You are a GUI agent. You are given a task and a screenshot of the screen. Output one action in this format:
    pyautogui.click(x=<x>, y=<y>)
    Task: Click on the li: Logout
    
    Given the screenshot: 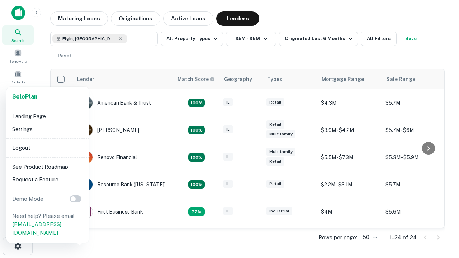 What is the action you would take?
    pyautogui.click(x=48, y=148)
    